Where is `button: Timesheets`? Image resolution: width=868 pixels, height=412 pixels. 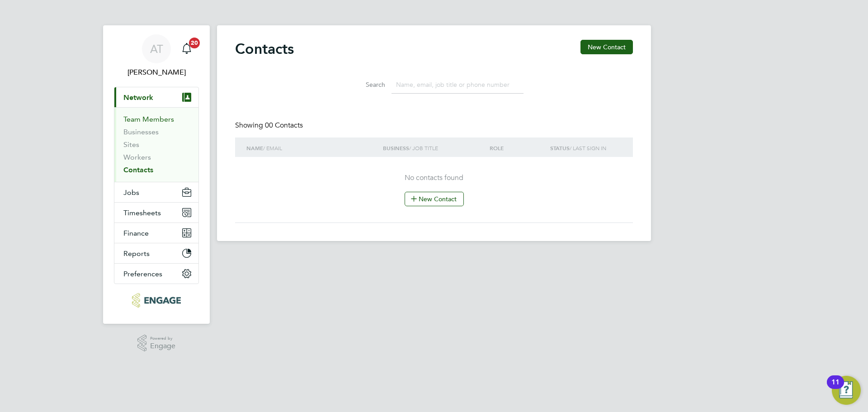 button: Timesheets is located at coordinates (156, 213).